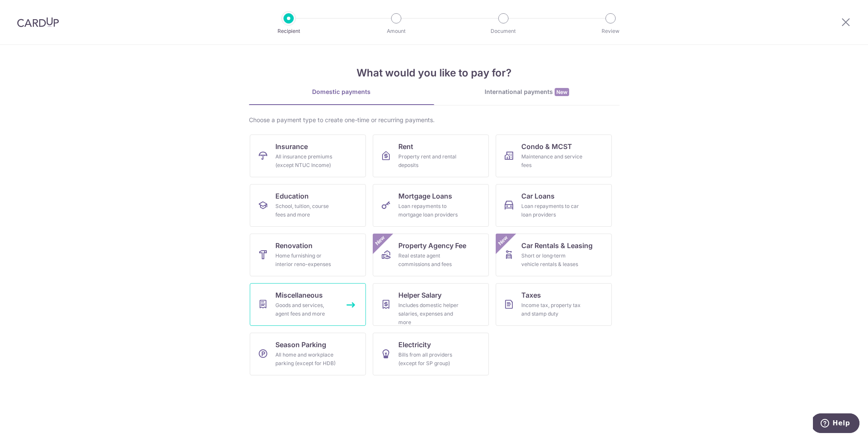  What do you see at coordinates (431, 355) in the screenshot?
I see `a: ElectricityBills from all providers (except for SP group)` at bounding box center [431, 355].